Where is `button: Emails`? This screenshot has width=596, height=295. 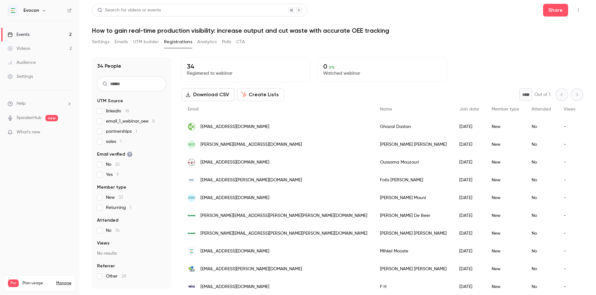
button: Emails is located at coordinates (121, 42).